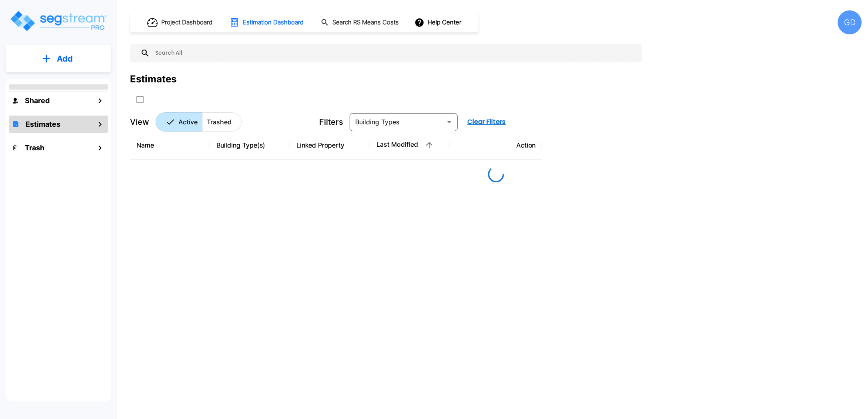 Image resolution: width=868 pixels, height=419 pixels. What do you see at coordinates (250, 145) in the screenshot?
I see `th: Building Type(s)` at bounding box center [250, 145].